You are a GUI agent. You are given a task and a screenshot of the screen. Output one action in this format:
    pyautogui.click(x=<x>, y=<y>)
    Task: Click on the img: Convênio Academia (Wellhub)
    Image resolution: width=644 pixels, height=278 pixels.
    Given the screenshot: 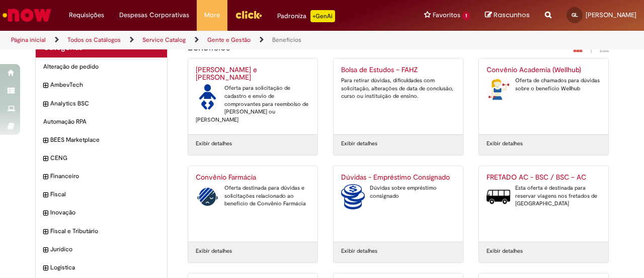 What is the action you would take?
    pyautogui.click(x=498, y=89)
    